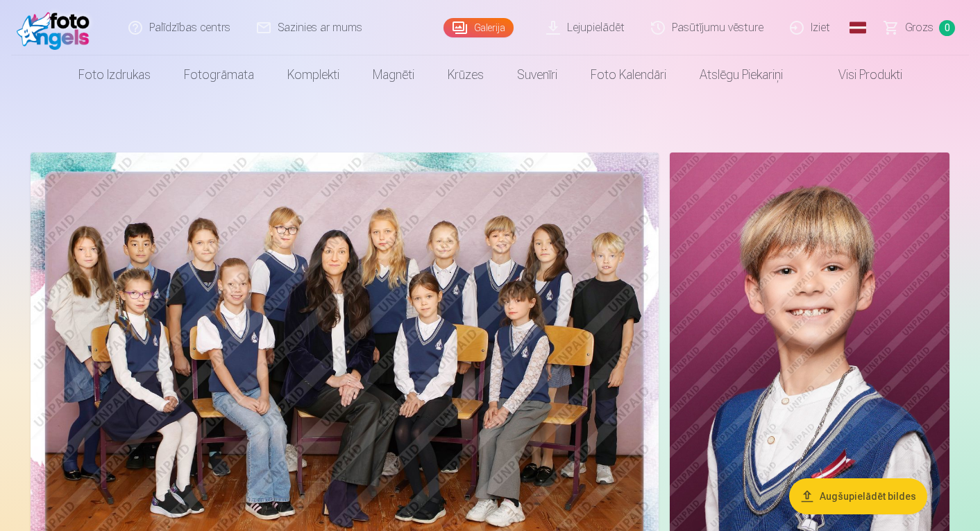 The width and height of the screenshot is (980, 531). Describe the element at coordinates (466, 75) in the screenshot. I see `a: Krūzes` at that location.